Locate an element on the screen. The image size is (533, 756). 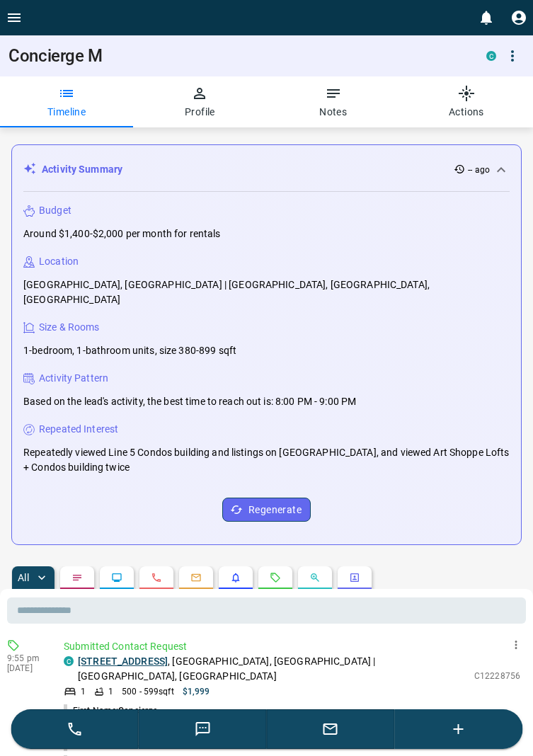
p: All is located at coordinates (24, 578).